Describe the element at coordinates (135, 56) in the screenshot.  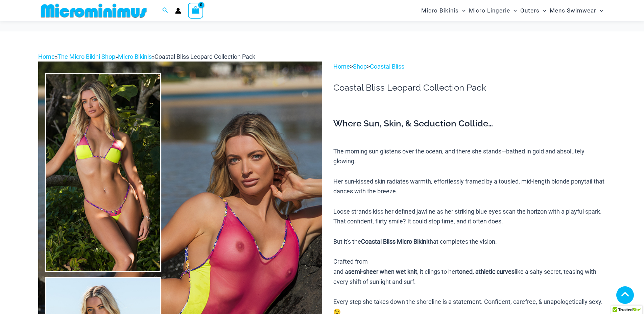
I see `a: Micro Bikinis` at that location.